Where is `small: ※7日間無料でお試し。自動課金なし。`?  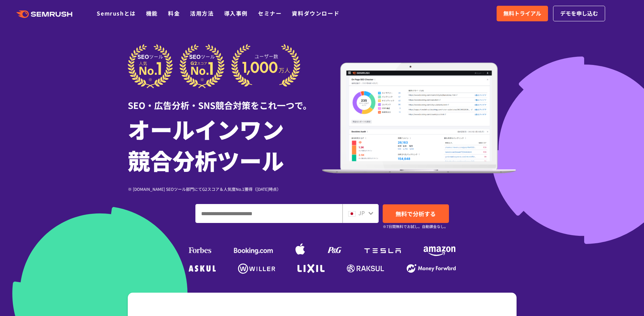 small: ※7日間無料でお試し。自動課金なし。 is located at coordinates (415, 227).